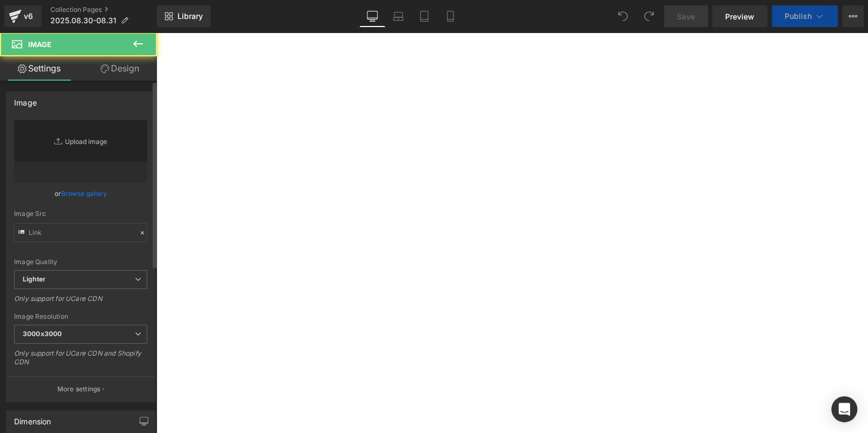 This screenshot has height=433, width=868. I want to click on a: New Library, so click(183, 16).